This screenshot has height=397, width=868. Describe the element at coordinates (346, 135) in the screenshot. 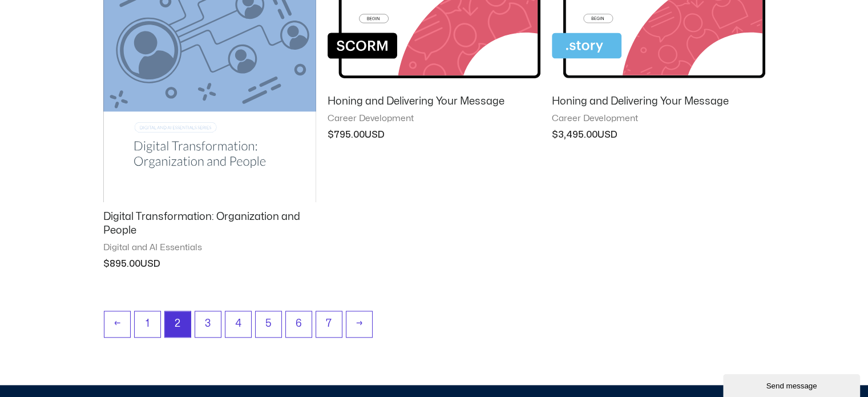

I see `bdi: 795.00` at that location.